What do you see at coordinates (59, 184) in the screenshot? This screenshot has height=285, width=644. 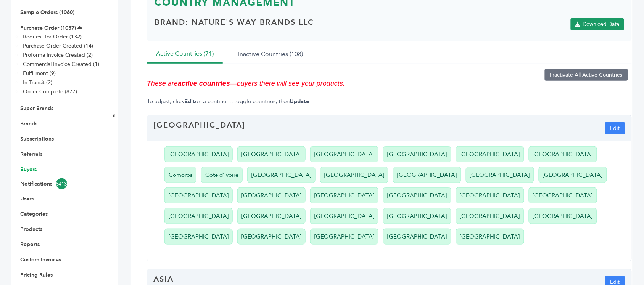 I see `a: Notifications5413` at bounding box center [59, 184].